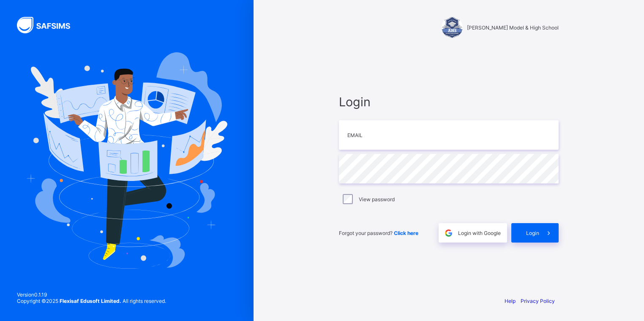  What do you see at coordinates (479, 233) in the screenshot?
I see `span: Login with Google` at bounding box center [479, 233].